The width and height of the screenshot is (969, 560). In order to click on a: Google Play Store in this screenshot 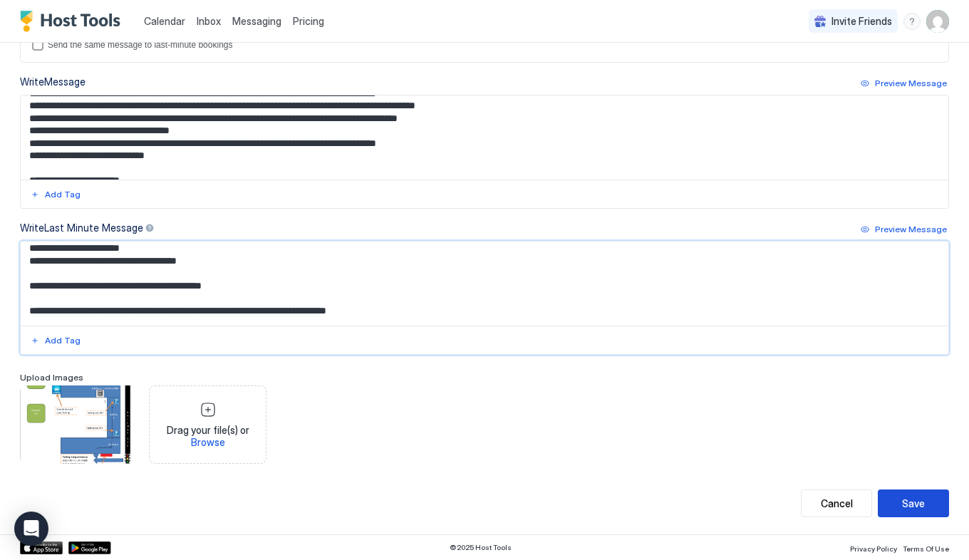, I will do `click(89, 548)`.